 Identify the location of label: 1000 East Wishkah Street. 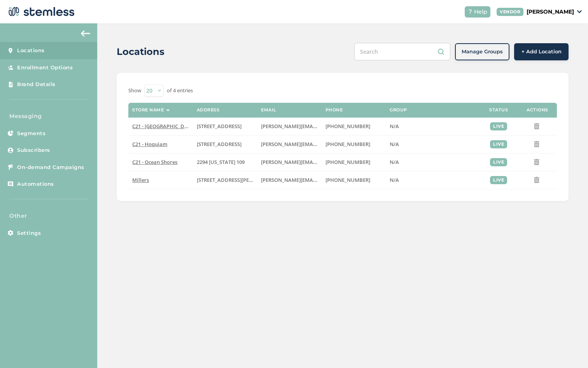
(225, 126).